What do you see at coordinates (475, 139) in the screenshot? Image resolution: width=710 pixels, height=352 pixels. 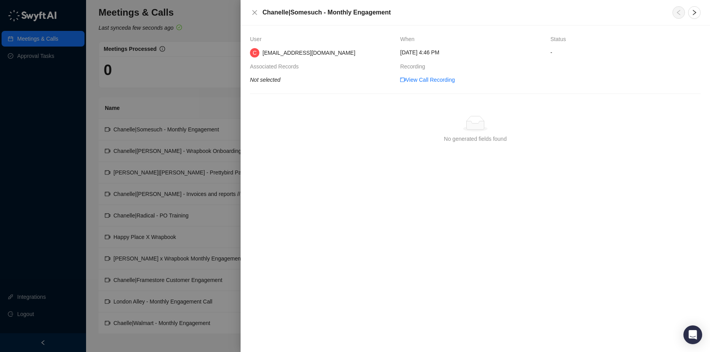 I see `div: No generated fields found` at bounding box center [475, 139].